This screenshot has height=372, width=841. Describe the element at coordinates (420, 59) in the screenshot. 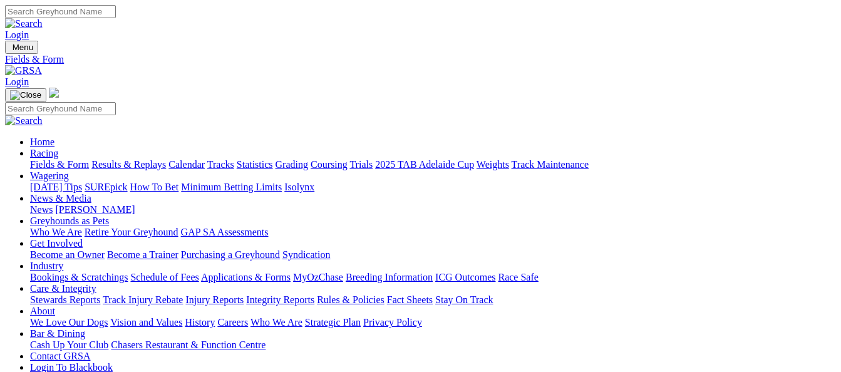

I see `div: Fields & Form` at that location.